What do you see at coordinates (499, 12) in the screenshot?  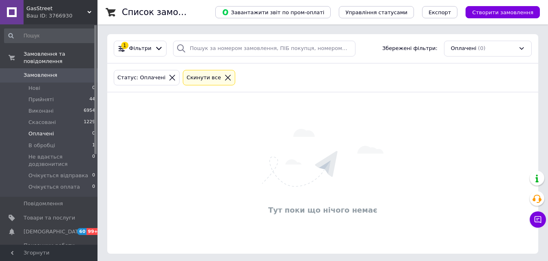 I see `a: Створити замовлення` at bounding box center [499, 12].